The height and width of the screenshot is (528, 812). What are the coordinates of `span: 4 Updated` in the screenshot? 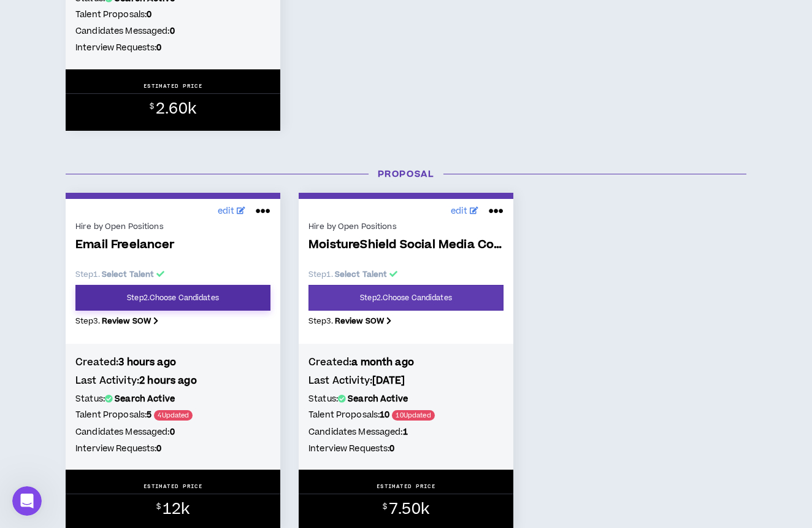 It's located at (173, 415).